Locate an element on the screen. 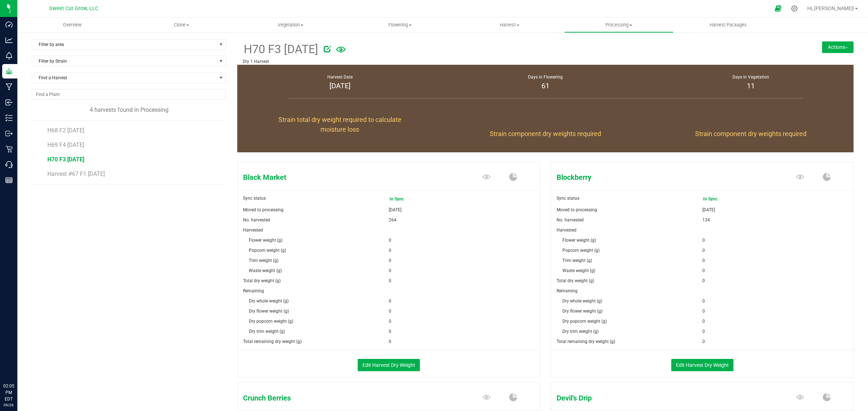  div: 61 is located at coordinates (545, 86).